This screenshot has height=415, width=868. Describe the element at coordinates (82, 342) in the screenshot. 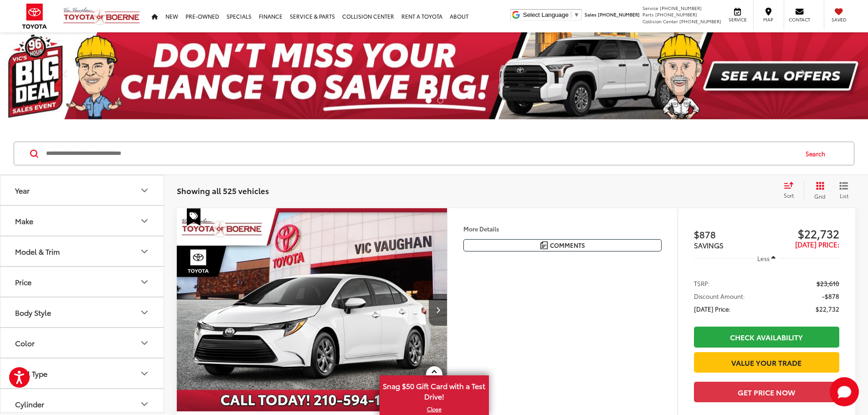

I see `button: ColorColor` at that location.